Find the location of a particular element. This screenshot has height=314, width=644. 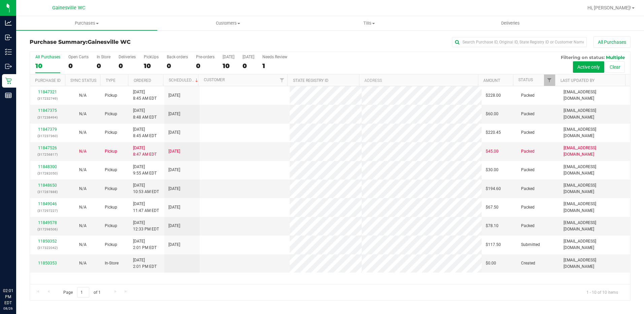

a: 11847526 is located at coordinates (47, 148).